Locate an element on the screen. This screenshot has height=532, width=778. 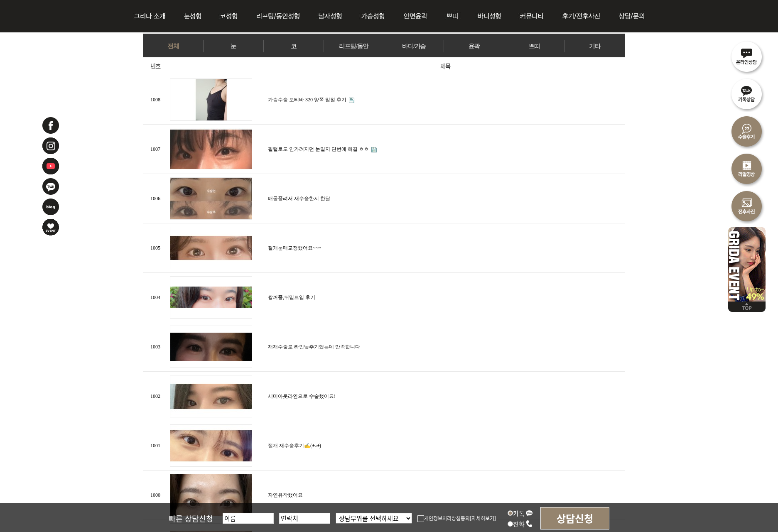
td: 1005 is located at coordinates (155, 248).